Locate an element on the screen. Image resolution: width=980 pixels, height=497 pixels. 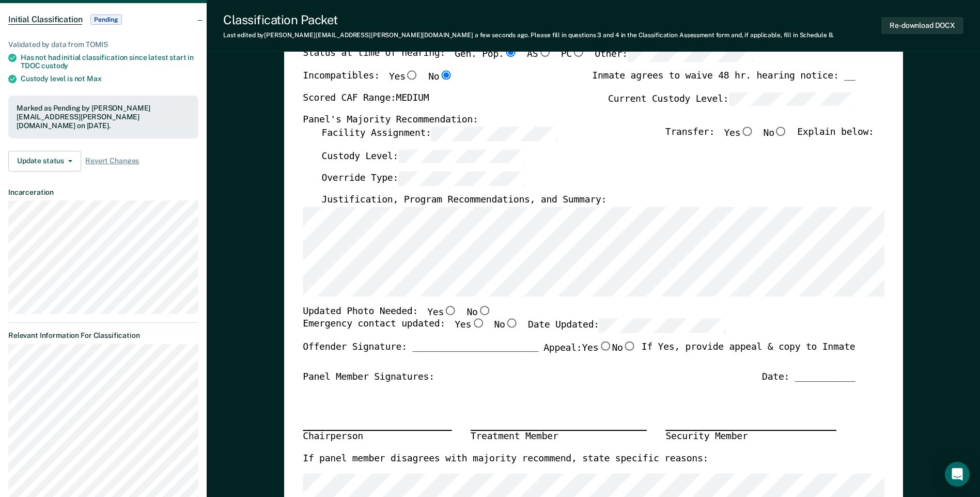
input: AS is located at coordinates (544, 52).